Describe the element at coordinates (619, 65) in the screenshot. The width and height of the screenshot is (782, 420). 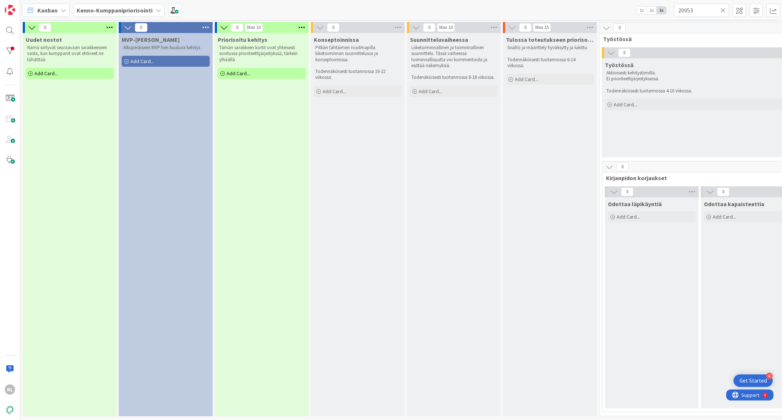
I see `span: Työstössä` at that location.